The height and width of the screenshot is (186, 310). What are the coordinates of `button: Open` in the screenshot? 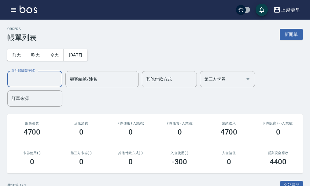 It's located at (248, 79).